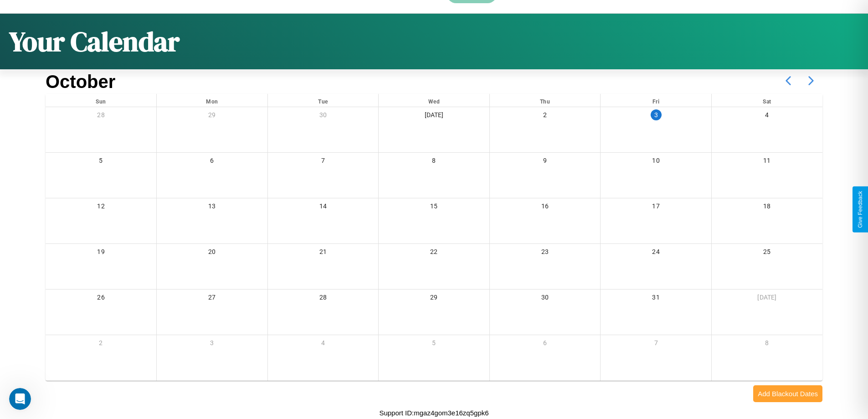  Describe the element at coordinates (212, 299) in the screenshot. I see `div: 27` at that location.